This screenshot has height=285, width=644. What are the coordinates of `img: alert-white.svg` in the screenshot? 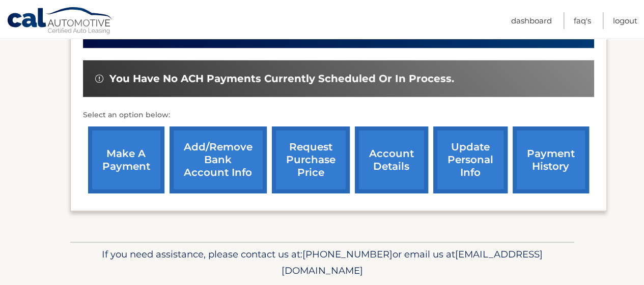 It's located at (99, 79).